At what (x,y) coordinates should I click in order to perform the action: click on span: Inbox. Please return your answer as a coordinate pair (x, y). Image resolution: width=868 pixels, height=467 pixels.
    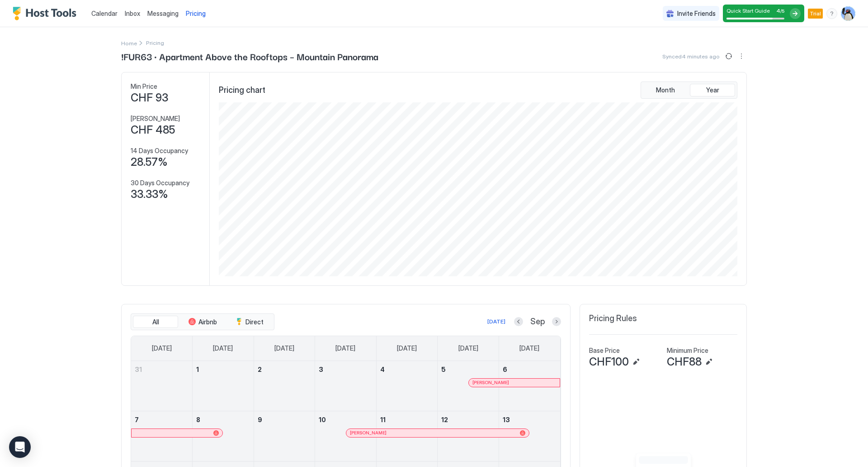
    Looking at the image, I should click on (132, 13).